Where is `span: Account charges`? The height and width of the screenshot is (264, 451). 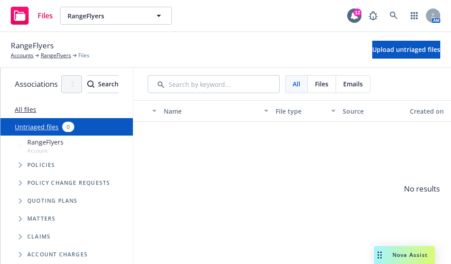 span: Account charges is located at coordinates (57, 255).